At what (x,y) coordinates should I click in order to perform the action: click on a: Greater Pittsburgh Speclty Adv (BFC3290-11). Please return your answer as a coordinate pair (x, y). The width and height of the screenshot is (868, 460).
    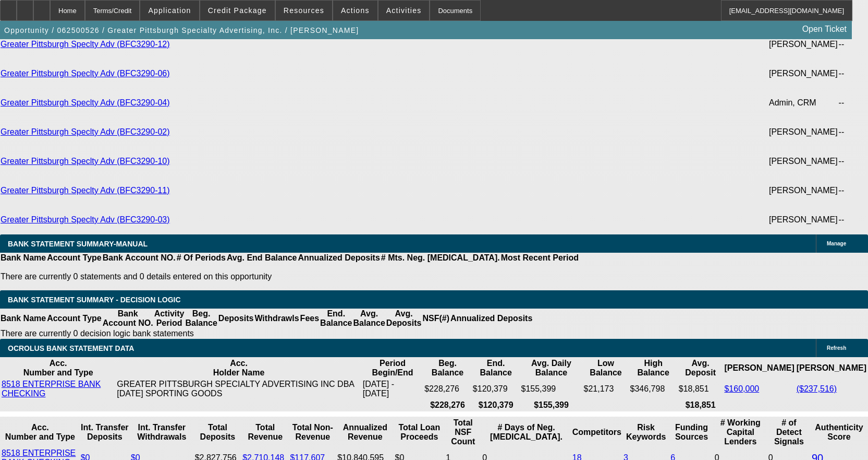
    Looking at the image, I should click on (85, 190).